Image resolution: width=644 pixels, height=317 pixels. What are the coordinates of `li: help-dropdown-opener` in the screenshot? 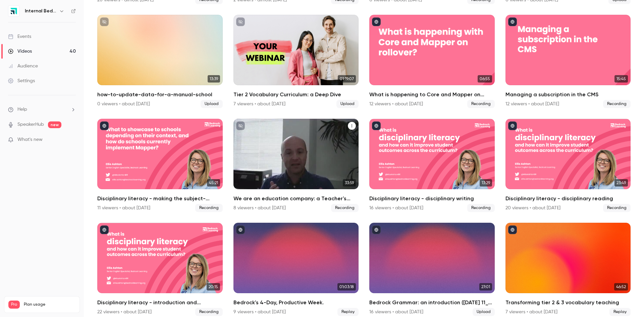 It's located at (42, 109).